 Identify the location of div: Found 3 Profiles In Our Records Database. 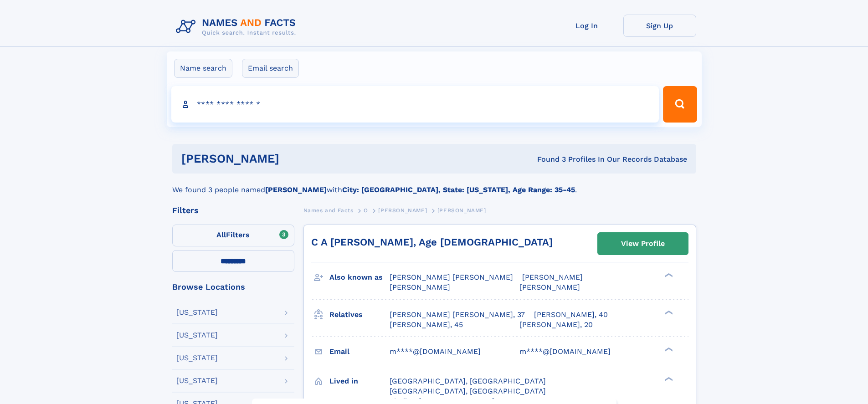
(548, 160).